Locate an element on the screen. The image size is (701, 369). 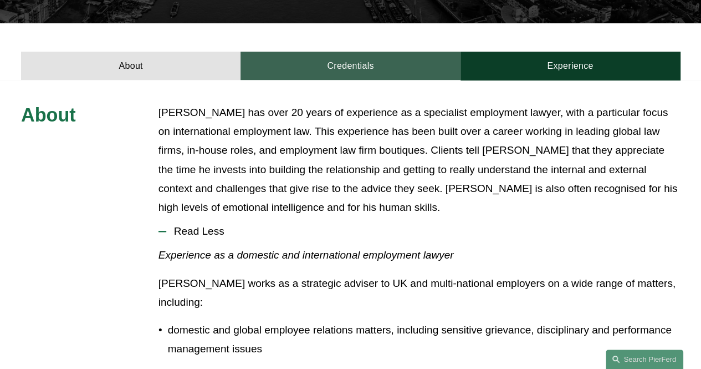
a: Search this site is located at coordinates (645, 359).